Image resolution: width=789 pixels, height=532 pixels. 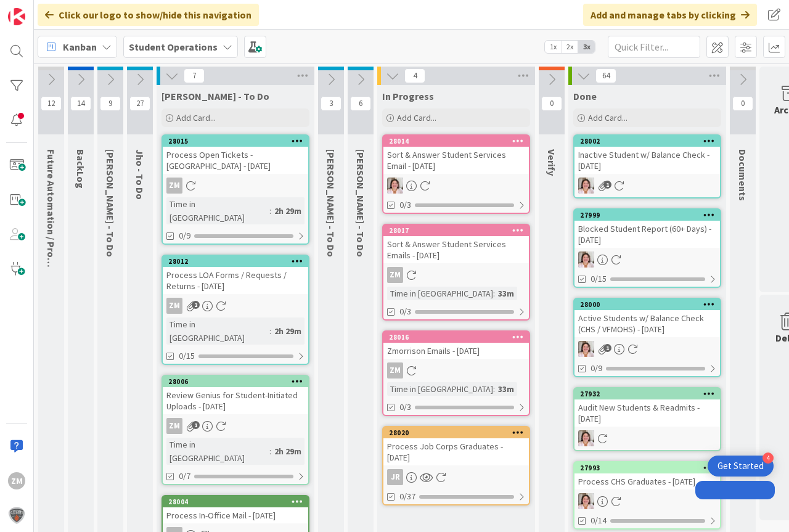 I want to click on div: 28012, so click(x=236, y=261).